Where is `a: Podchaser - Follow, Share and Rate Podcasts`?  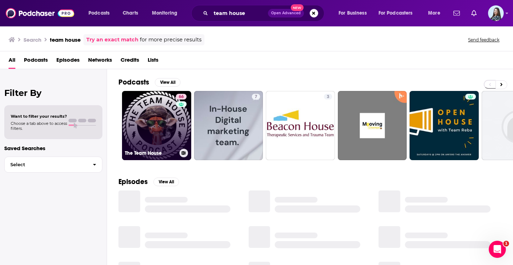
a: Podchaser - Follow, Share and Rate Podcasts is located at coordinates (40, 13).